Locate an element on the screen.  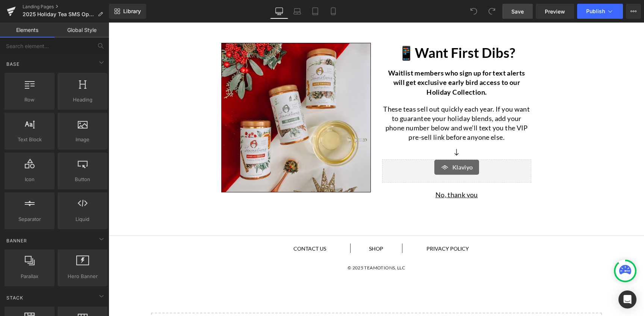
a: Global Style is located at coordinates (82, 30).